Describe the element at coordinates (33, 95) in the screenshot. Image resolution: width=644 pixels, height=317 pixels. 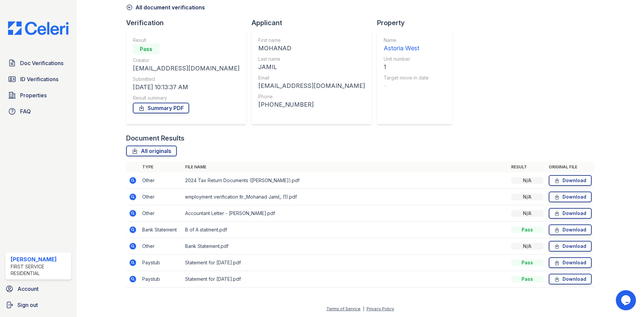
I see `span: Properties` at that location.